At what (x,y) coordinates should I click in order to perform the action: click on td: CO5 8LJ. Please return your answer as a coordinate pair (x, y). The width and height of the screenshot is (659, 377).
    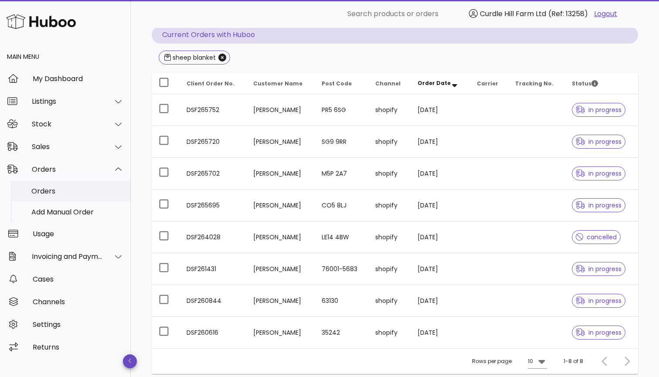
    Looking at the image, I should click on (341, 205).